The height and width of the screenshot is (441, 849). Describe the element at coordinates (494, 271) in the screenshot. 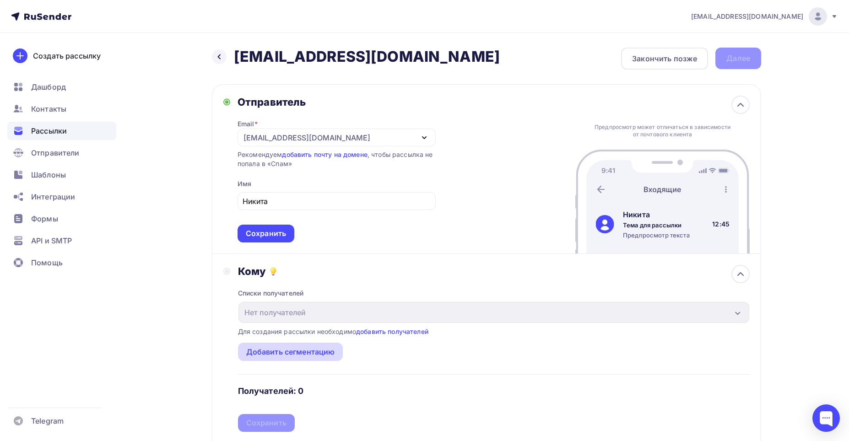

I see `div: Кому` at that location.